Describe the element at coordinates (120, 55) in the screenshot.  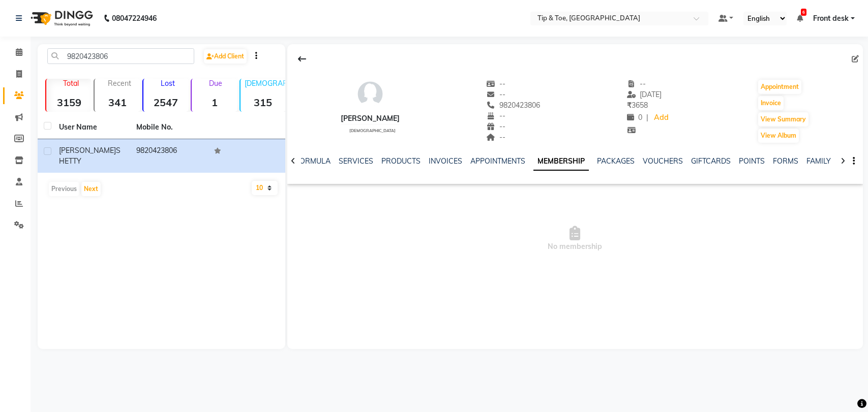
I see `input: Search by Name/Mobile/Email/Code` at that location.